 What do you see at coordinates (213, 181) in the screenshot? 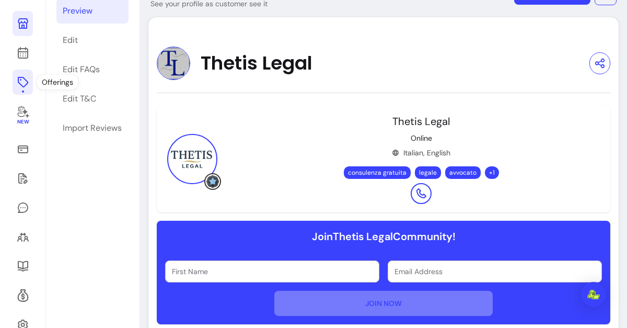
I see `img: Grow` at bounding box center [213, 181].